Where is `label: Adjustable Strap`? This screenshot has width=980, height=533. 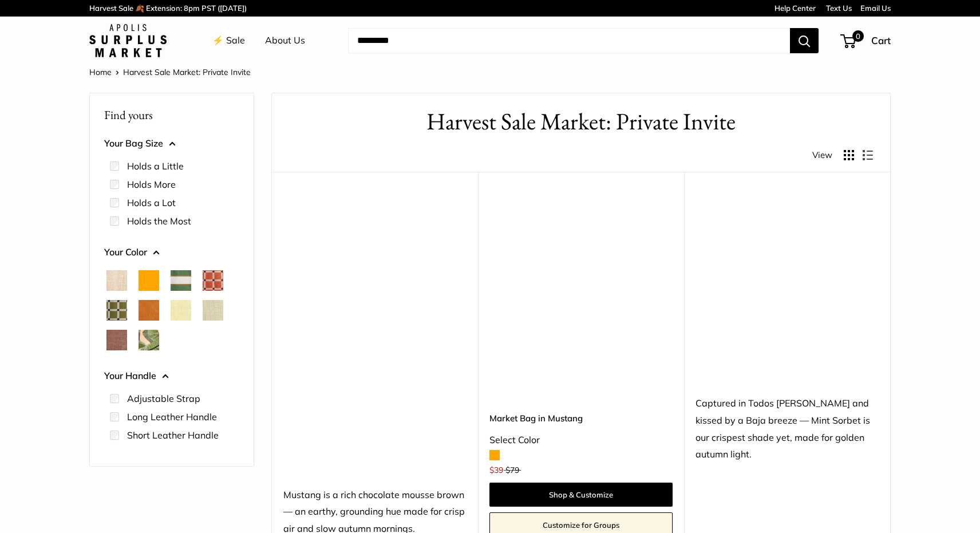 label: Adjustable Strap is located at coordinates (164, 399).